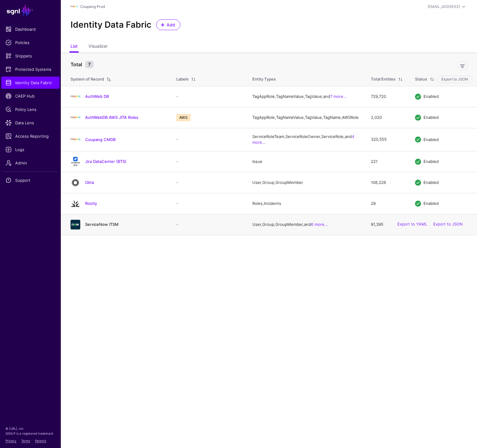  Describe the element at coordinates (30, 43) in the screenshot. I see `span: Policies` at that location.